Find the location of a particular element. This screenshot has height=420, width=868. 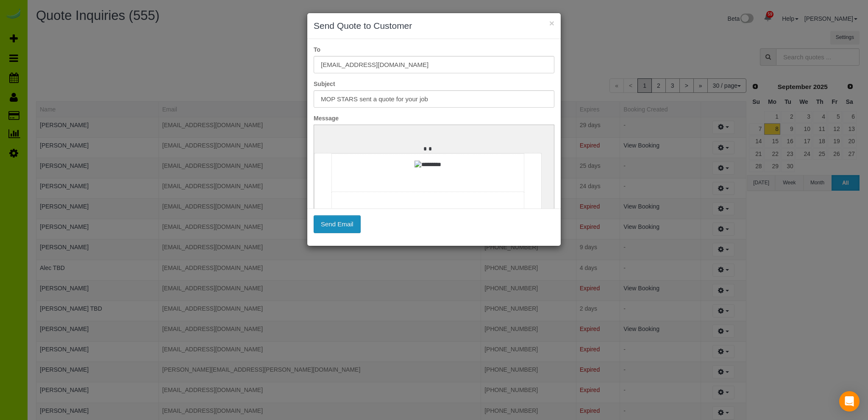

h3: Send Quote to Customer is located at coordinates (434, 26).